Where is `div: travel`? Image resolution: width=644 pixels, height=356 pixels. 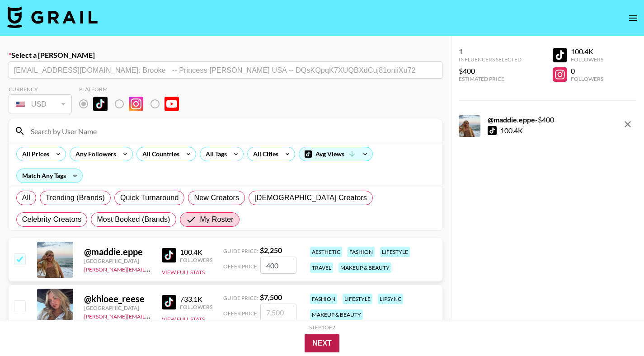
div: travel is located at coordinates (321, 267).